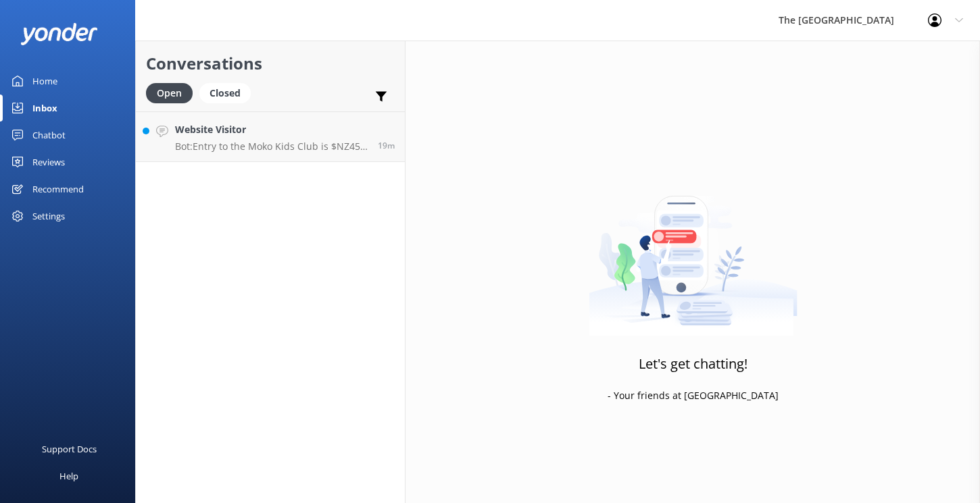 The width and height of the screenshot is (980, 503). Describe the element at coordinates (45, 81) in the screenshot. I see `div: Home` at that location.